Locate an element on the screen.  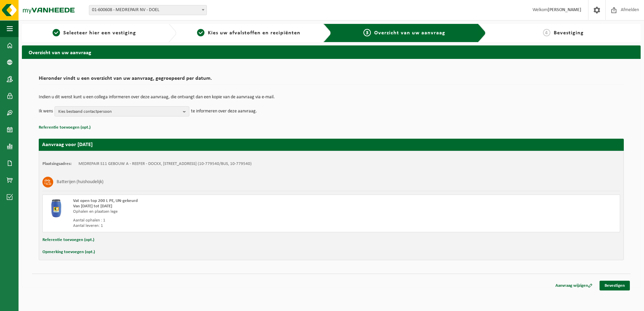
span: 1 is located at coordinates (56, 32).